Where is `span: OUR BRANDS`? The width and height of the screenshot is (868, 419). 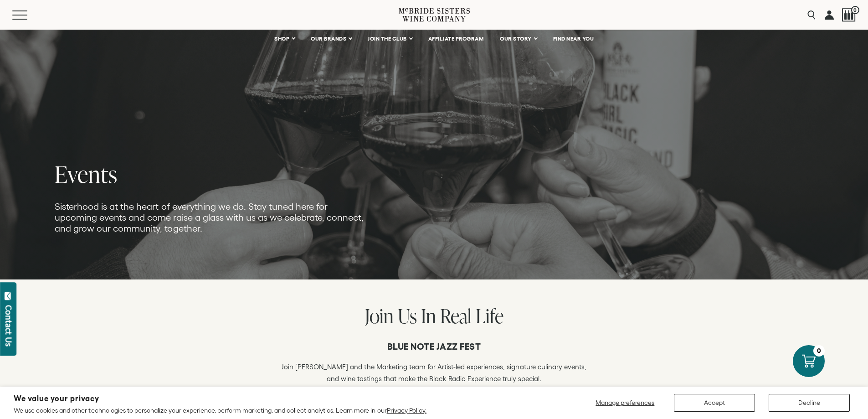
span: OUR BRANDS is located at coordinates (328, 39).